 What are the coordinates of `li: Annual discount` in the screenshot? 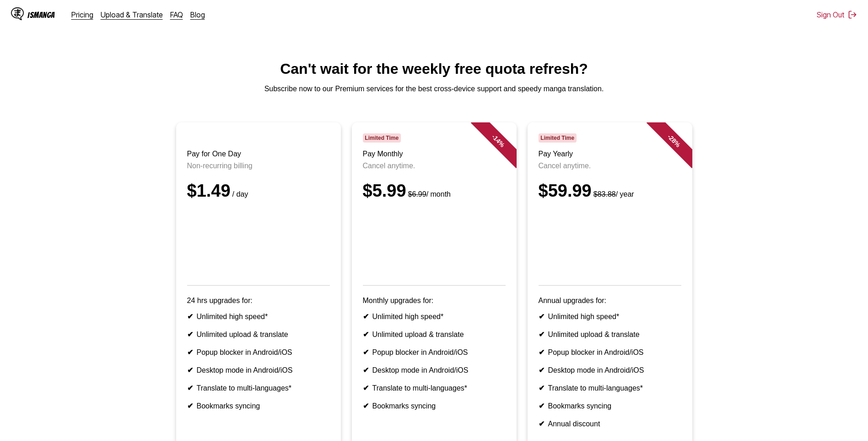 It's located at (610, 423).